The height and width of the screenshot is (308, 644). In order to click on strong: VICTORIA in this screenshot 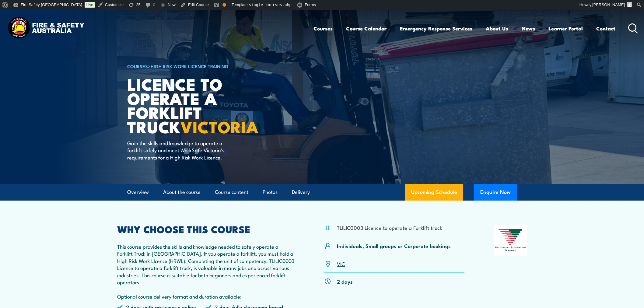, I will do `click(220, 126)`.